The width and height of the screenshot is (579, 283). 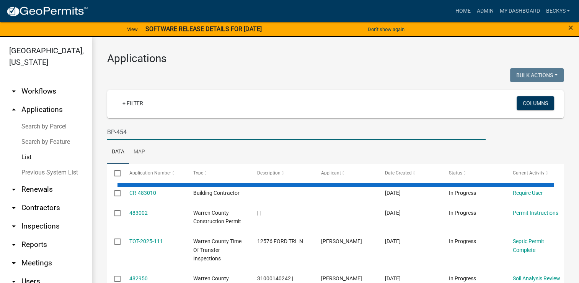 What do you see at coordinates (519, 11) in the screenshot?
I see `a: My Dashboard` at bounding box center [519, 11].